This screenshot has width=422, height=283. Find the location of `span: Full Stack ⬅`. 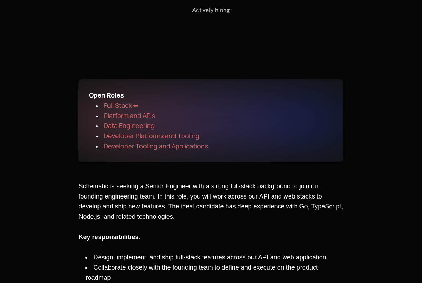

span: Full Stack ⬅ is located at coordinates (121, 105).